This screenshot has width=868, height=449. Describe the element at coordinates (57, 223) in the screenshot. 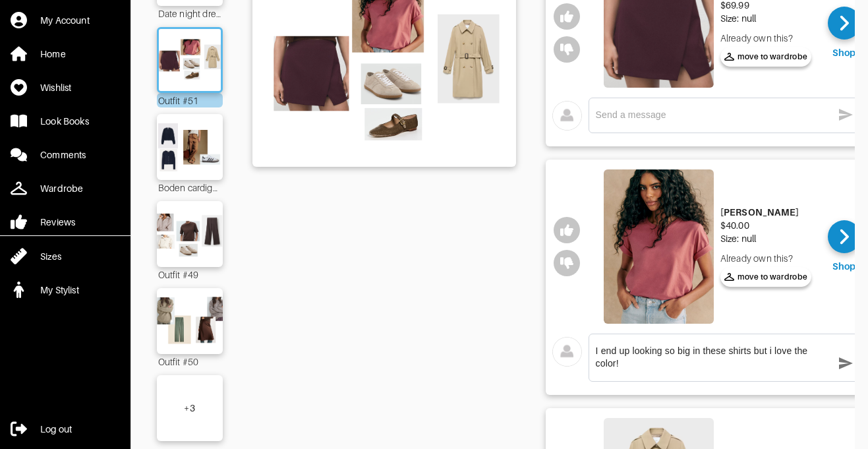

I see `div: Reviews` at that location.